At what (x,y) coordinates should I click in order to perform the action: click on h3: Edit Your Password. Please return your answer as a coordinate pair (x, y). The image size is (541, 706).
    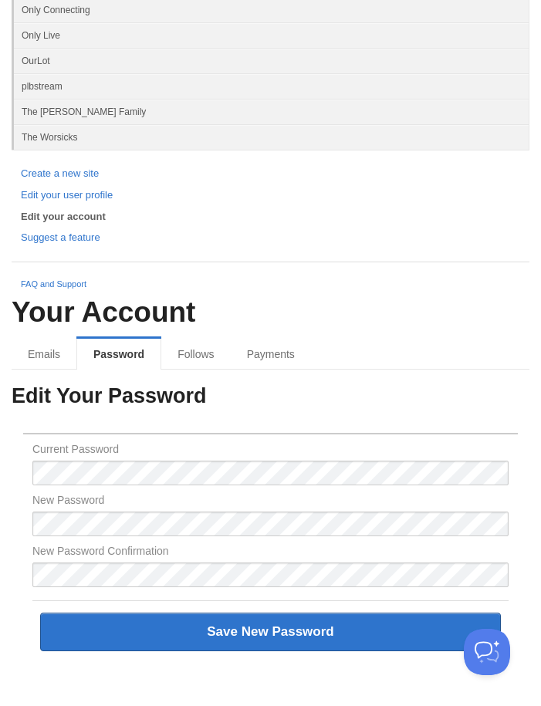
    Looking at the image, I should click on (270, 396).